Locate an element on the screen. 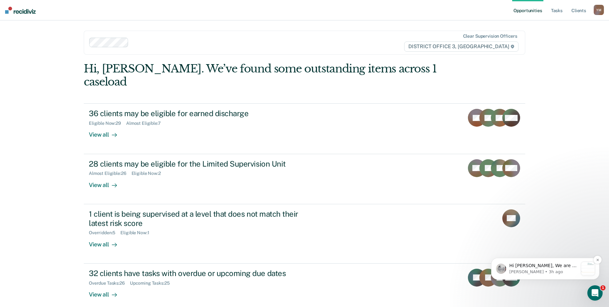 The image size is (609, 307). div: Overridden : 5 is located at coordinates (105, 232).